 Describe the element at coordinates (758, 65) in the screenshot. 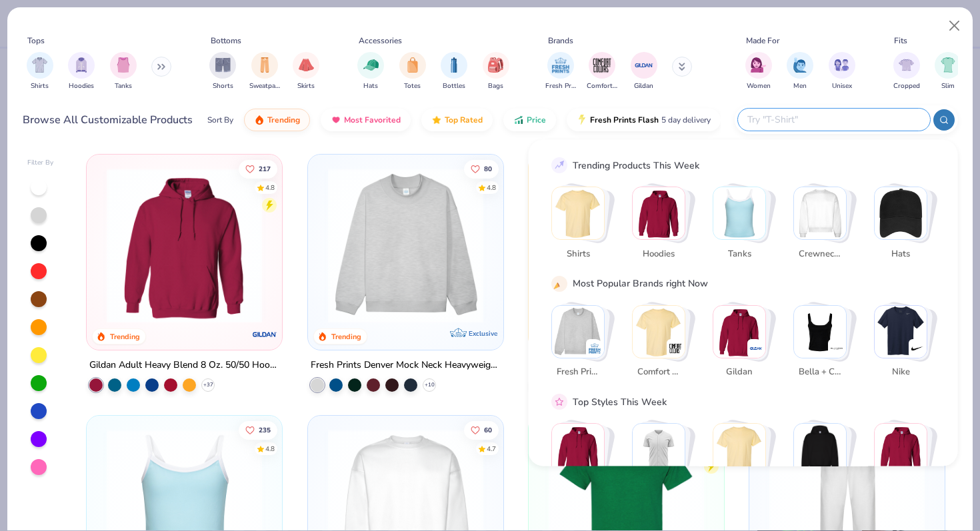

I see `img: Women Image` at that location.